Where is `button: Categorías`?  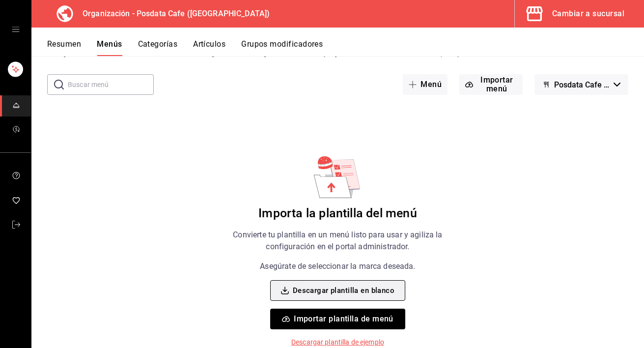
button: Categorías is located at coordinates (157, 48).